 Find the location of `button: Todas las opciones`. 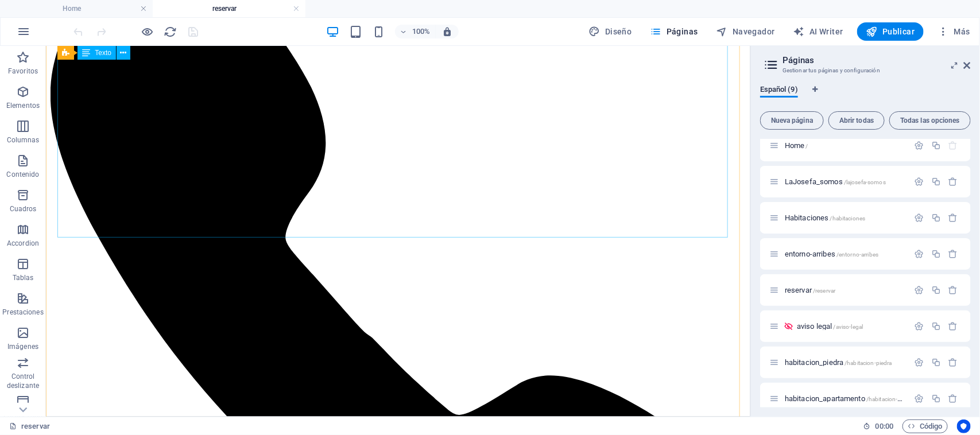

button: Todas las opciones is located at coordinates (930, 121).